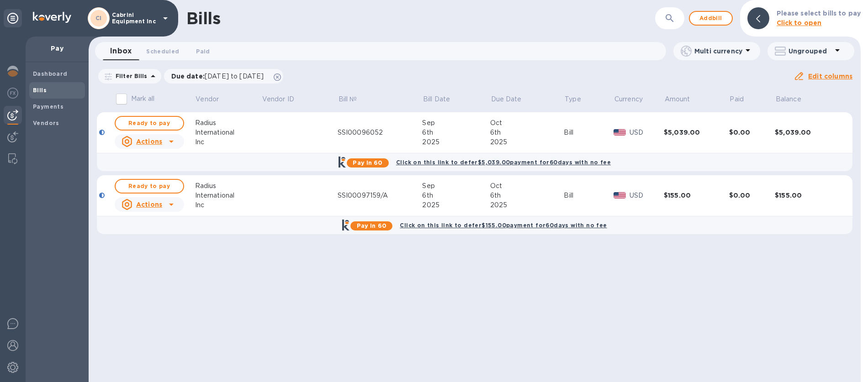 Image resolution: width=868 pixels, height=382 pixels. What do you see at coordinates (818, 14) in the screenshot?
I see `b: Please select bills to pay` at bounding box center [818, 14].